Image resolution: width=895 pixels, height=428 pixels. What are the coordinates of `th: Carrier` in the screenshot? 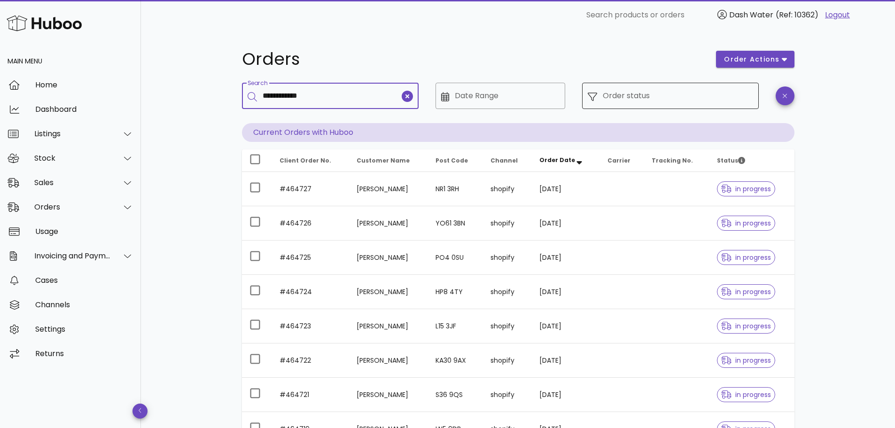 It's located at (622, 161).